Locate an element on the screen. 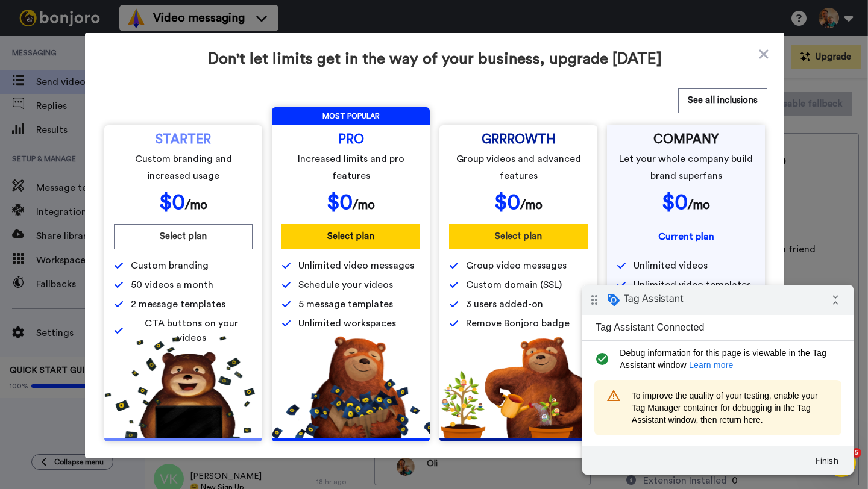  span: Schedule your videos is located at coordinates (345, 285).